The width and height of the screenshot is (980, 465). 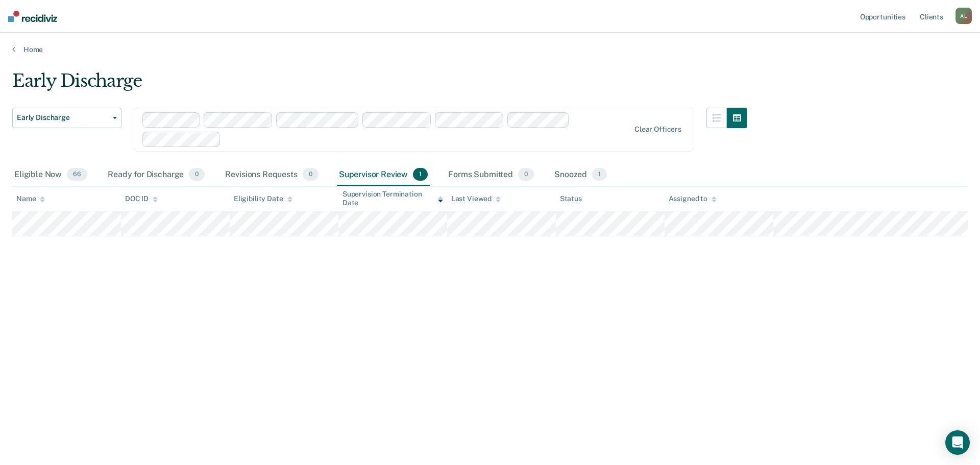 I want to click on div: Ready for Discharge0, so click(x=156, y=176).